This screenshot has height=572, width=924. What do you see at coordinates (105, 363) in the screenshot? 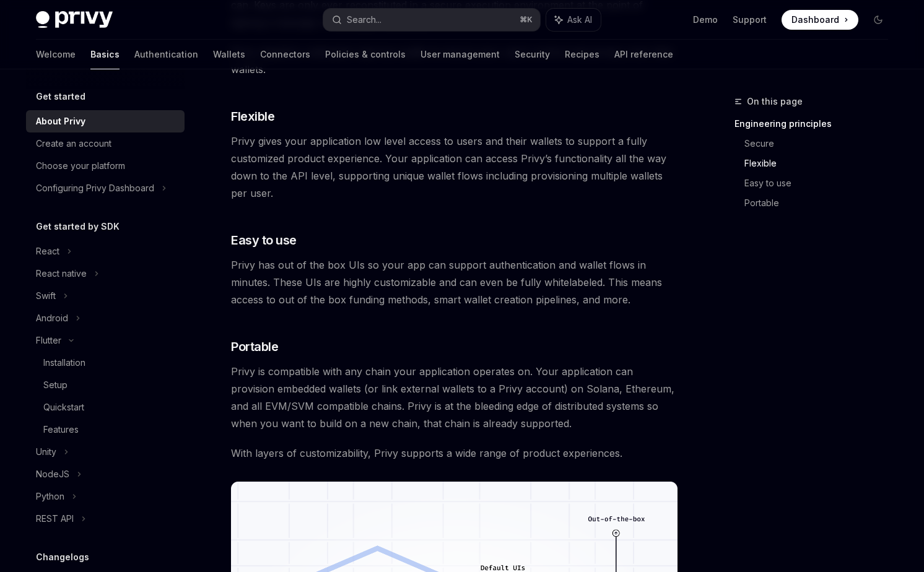
I see `a: Installation` at bounding box center [105, 363].